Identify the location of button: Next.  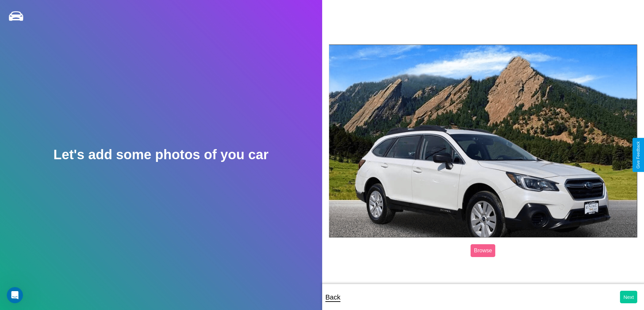
(628, 297).